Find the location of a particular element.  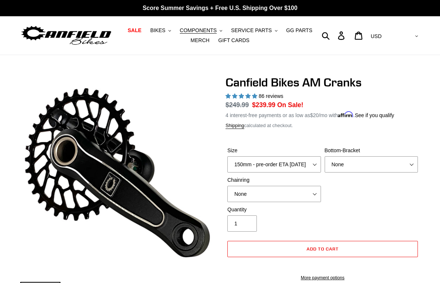

p: 4 interest-free payments or as low as /mo with . is located at coordinates (310, 114).